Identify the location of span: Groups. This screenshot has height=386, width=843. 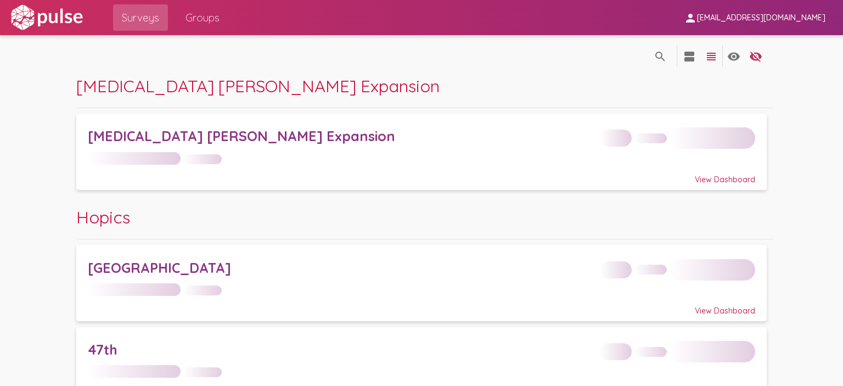
(202, 18).